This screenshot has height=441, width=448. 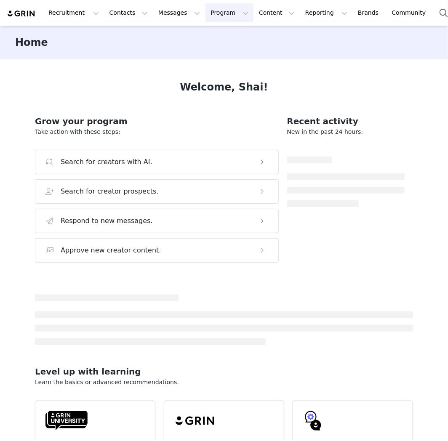 I want to click on h3: Home, so click(x=32, y=43).